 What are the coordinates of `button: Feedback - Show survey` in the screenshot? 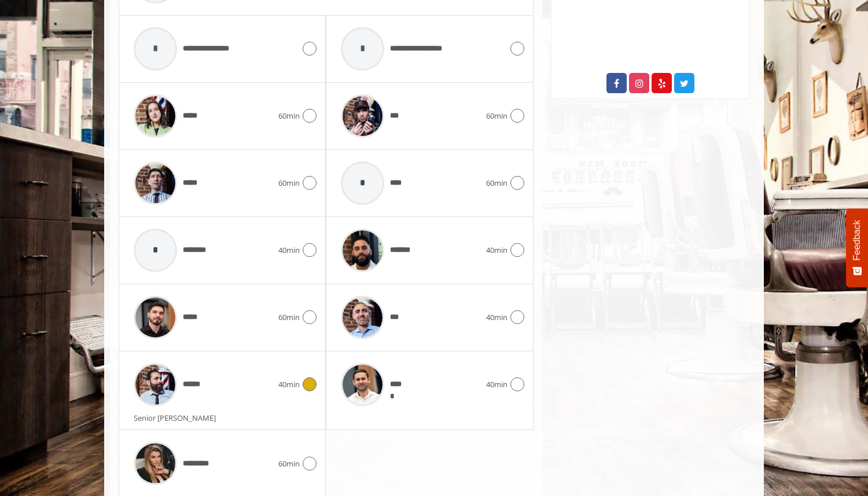 It's located at (857, 248).